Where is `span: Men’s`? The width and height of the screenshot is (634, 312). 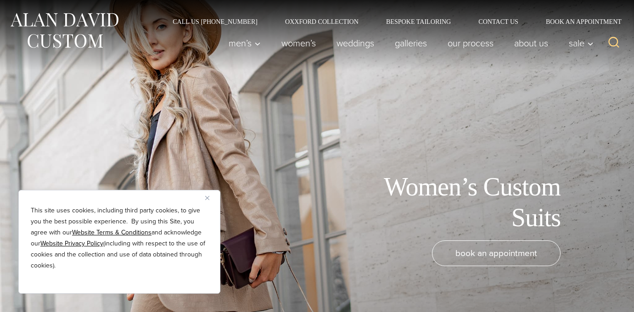
span: Men’s is located at coordinates (245, 43).